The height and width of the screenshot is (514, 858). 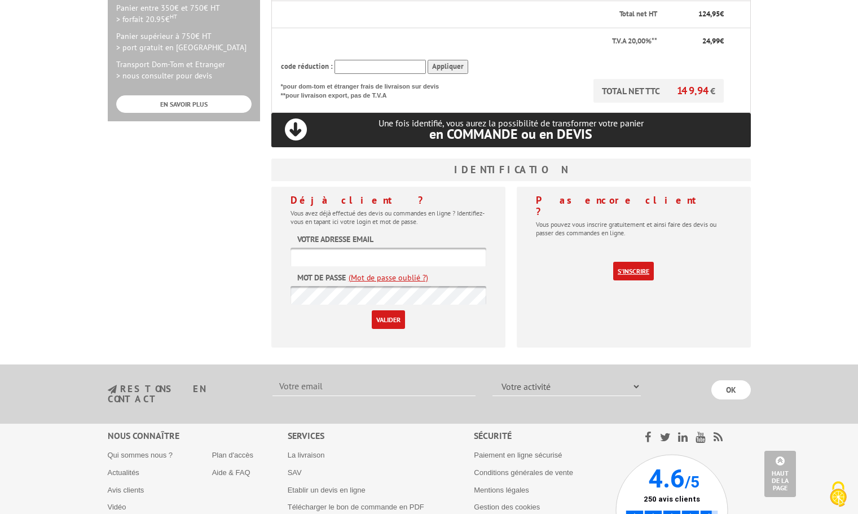 What do you see at coordinates (182, 394) in the screenshot?
I see `h3: restons en contact` at bounding box center [182, 394].